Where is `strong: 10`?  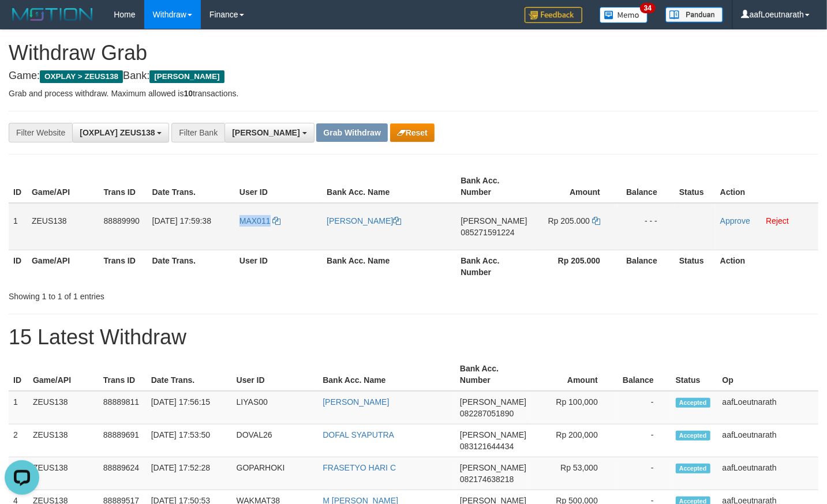 strong: 10 is located at coordinates (188, 94).